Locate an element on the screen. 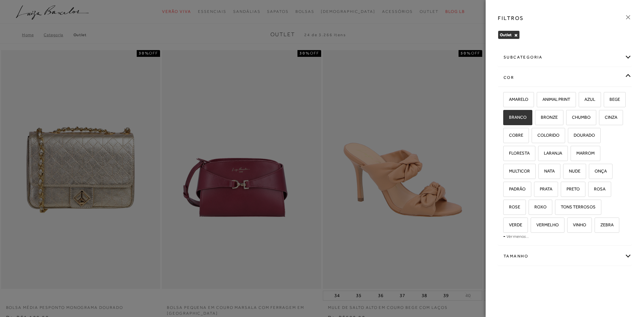 This screenshot has width=644, height=317. button: Outlet Close is located at coordinates (516, 35).